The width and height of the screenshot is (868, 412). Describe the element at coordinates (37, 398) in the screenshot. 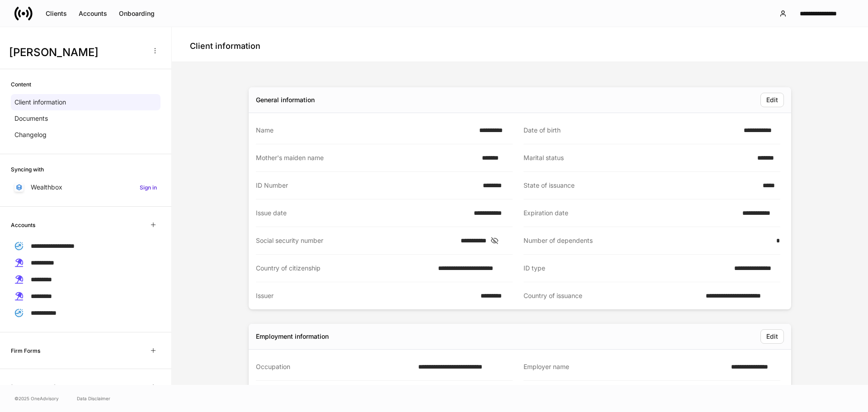

I see `span: © 2025 OneAdvisory` at that location.